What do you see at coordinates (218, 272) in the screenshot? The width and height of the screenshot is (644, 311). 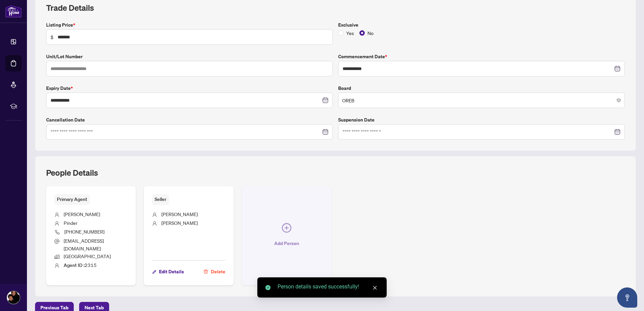 I see `span: Delete` at bounding box center [218, 272].